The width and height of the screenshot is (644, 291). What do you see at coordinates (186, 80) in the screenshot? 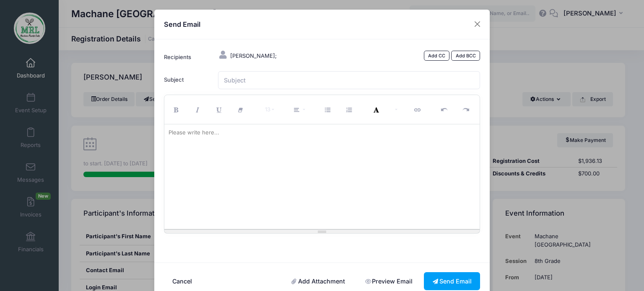
I see `label: Subject` at bounding box center [186, 80].